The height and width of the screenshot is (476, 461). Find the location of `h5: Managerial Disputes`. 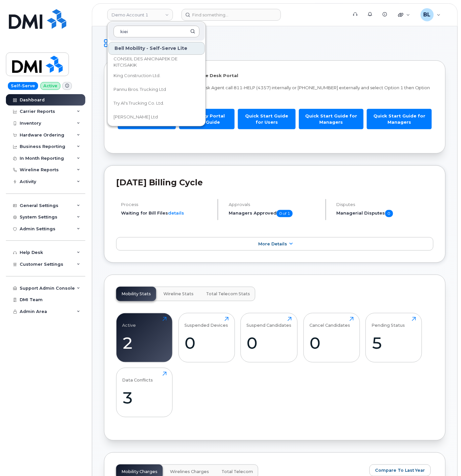

h5: Managerial Disputes is located at coordinates (386, 214).